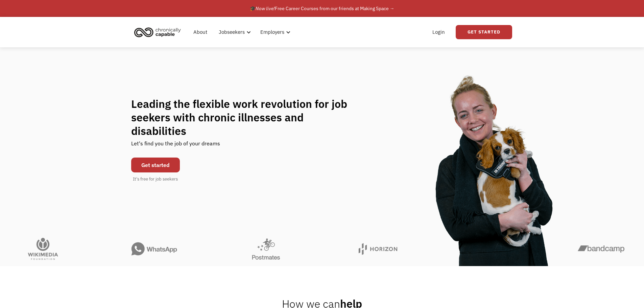 This screenshot has height=308, width=644. Describe the element at coordinates (157, 32) in the screenshot. I see `img: Chronically Capable logo` at that location.